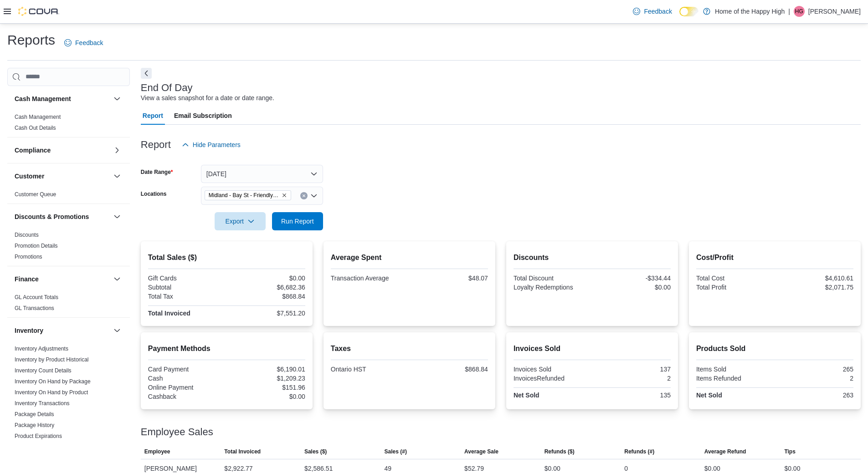 The width and height of the screenshot is (868, 473). Describe the element at coordinates (211, 145) in the screenshot. I see `button: Hide Parameters` at that location.